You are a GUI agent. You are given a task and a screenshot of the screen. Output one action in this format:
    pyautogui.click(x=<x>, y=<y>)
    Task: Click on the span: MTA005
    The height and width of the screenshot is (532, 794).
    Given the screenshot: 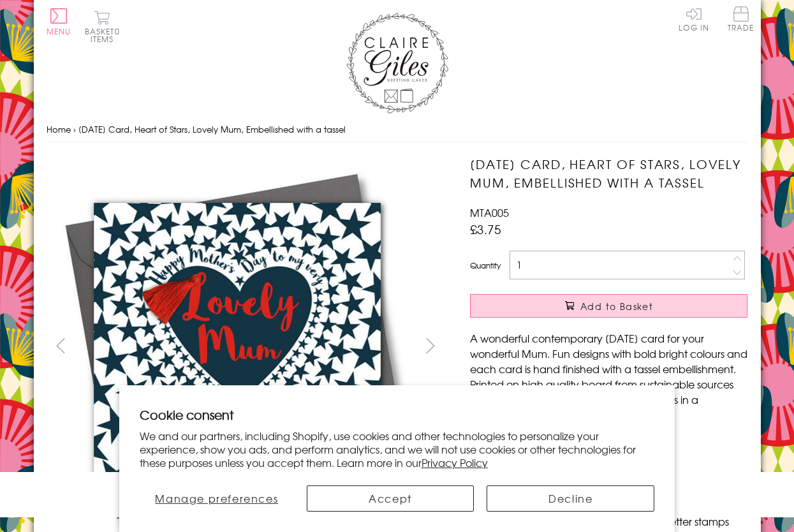 What is the action you would take?
    pyautogui.click(x=489, y=212)
    